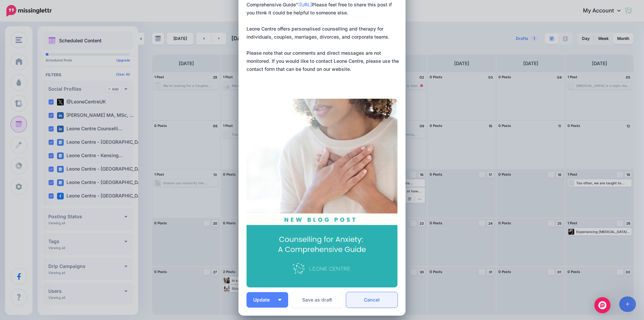 The image size is (644, 320). What do you see at coordinates (268, 300) in the screenshot?
I see `button: Update` at bounding box center [268, 300].